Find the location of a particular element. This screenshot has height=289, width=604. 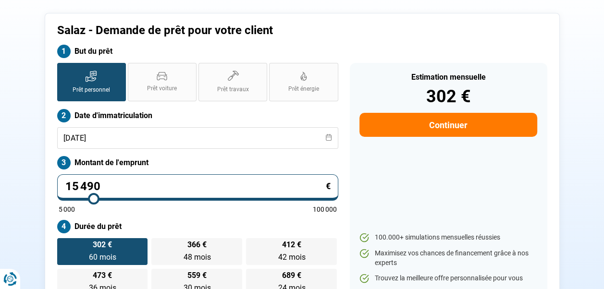

span: Prêt personnel is located at coordinates (91, 90).